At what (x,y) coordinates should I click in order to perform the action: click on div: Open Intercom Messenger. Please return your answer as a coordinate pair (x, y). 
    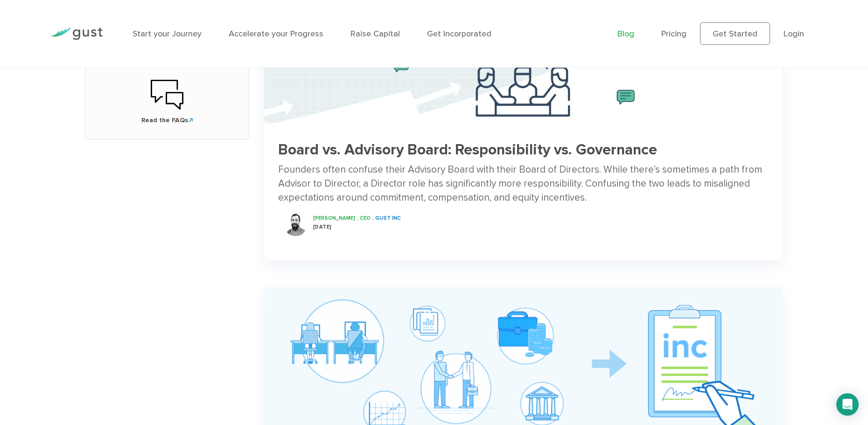
    Looking at the image, I should click on (848, 405).